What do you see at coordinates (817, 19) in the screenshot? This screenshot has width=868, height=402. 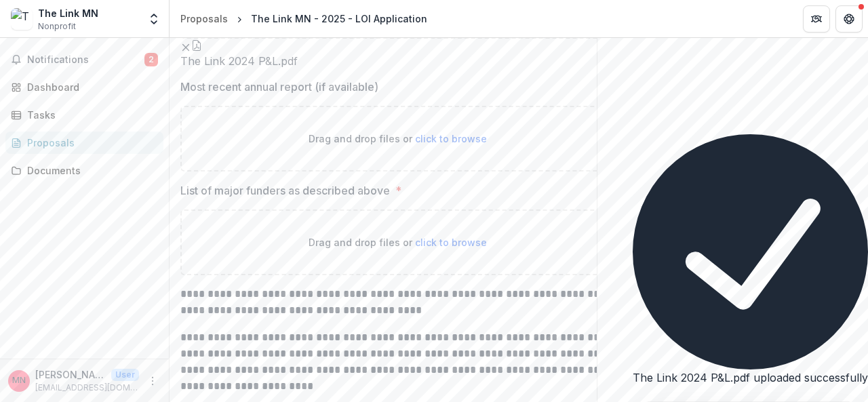 I see `button: Partners` at bounding box center [817, 19].